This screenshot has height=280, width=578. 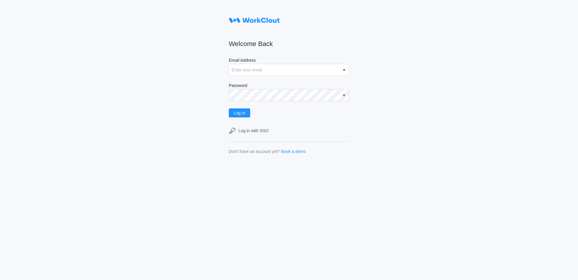 I want to click on div: Log in with SSO, so click(x=253, y=131).